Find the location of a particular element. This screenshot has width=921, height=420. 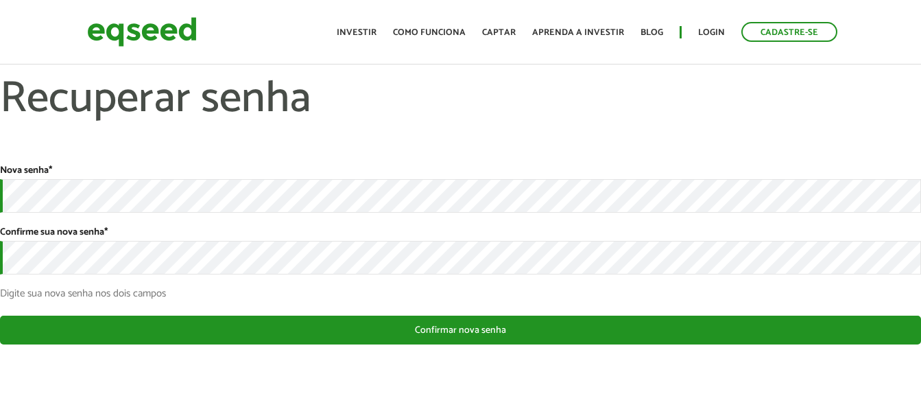

a: Como funciona is located at coordinates (430, 32).